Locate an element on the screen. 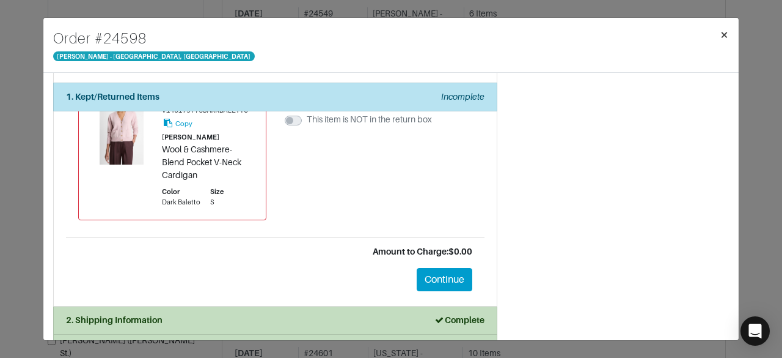 The image size is (782, 358). label: This item is NOT in the return box is located at coordinates (369, 119).